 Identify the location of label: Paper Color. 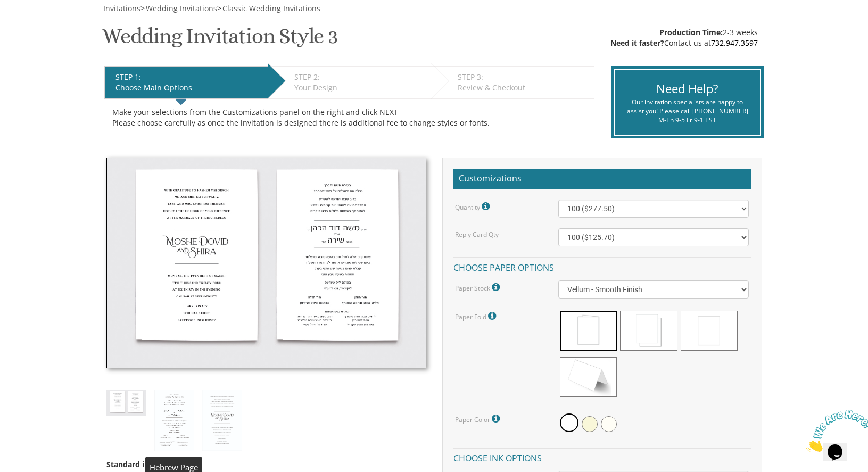
(478, 418).